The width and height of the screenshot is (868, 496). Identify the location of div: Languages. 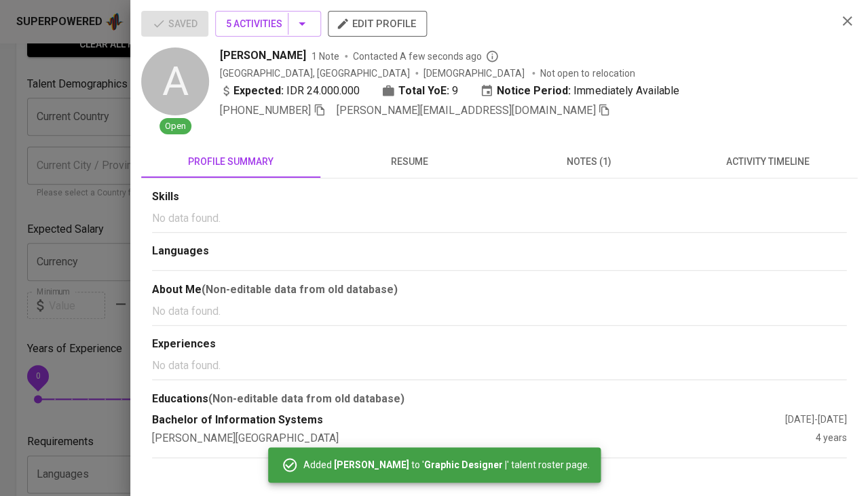
(499, 251).